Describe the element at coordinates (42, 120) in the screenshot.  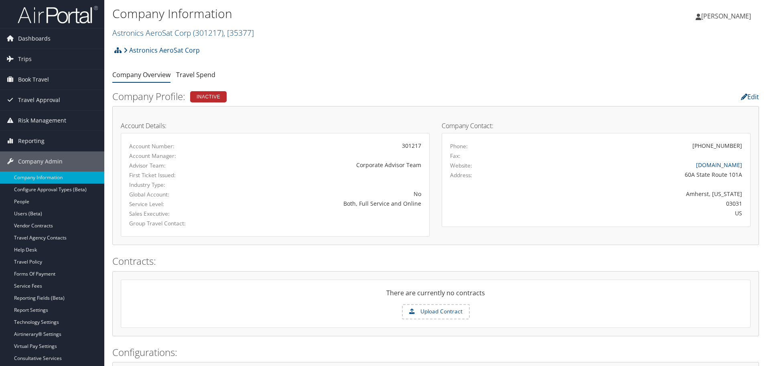
I see `span: Risk Management` at that location.